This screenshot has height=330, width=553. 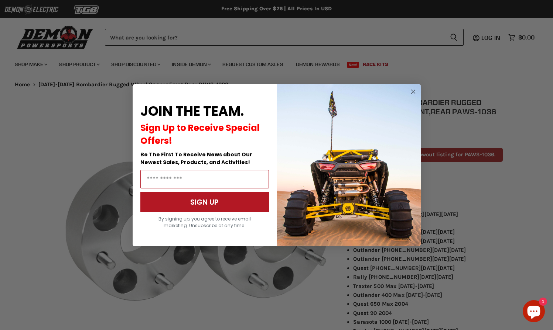 I want to click on img: a9095488-b6e7-41ba-879d-588abfab540b.jpeg, so click(x=348, y=165).